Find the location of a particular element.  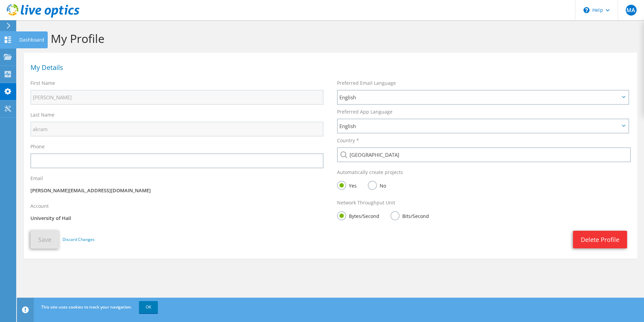

label: Phone is located at coordinates (38, 147).